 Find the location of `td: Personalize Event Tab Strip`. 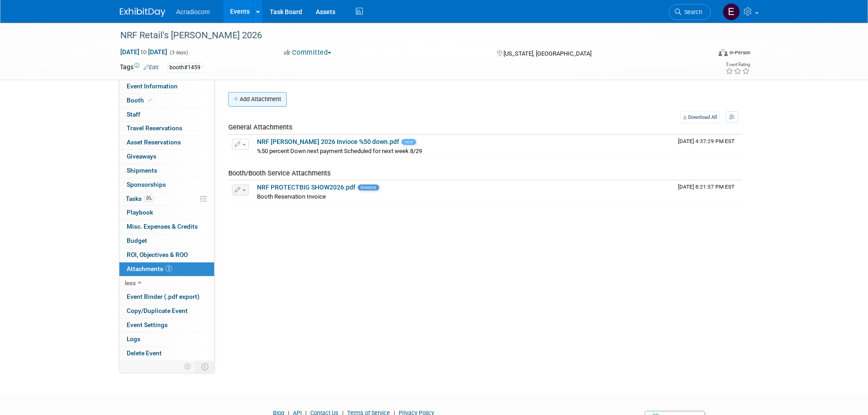

td: Personalize Event Tab Strip is located at coordinates (188, 367).